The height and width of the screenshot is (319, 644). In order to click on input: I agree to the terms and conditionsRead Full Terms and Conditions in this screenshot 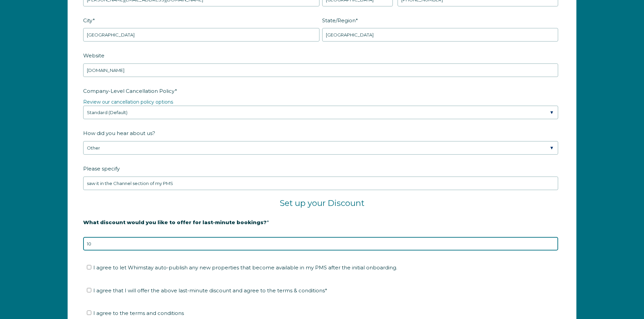, I will do `click(89, 313)`.